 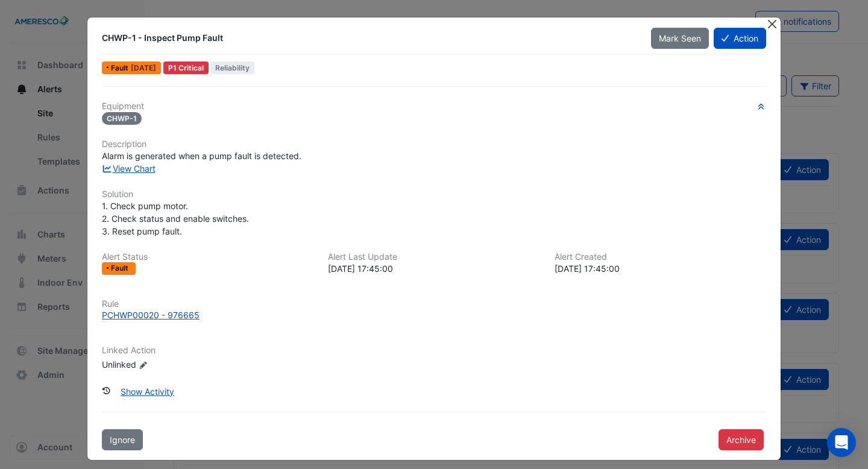 I want to click on div: Unlinked, so click(x=174, y=364).